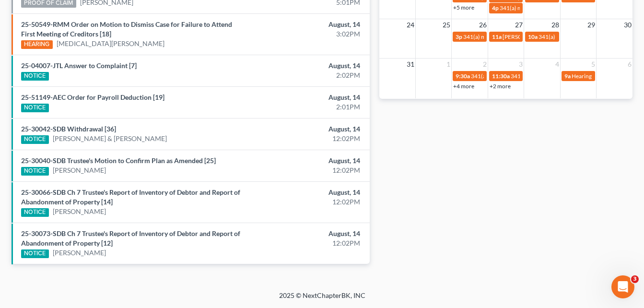 This screenshot has height=308, width=644. What do you see at coordinates (92, 97) in the screenshot?
I see `a: 25-51149-AEC Order for Payroll Deduction [19]` at bounding box center [92, 97].